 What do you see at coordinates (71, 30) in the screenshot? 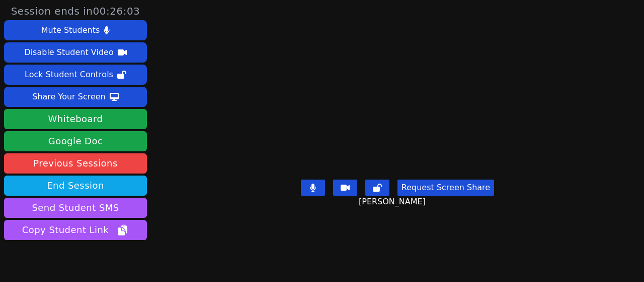
I see `div: Mute Students` at bounding box center [71, 30].